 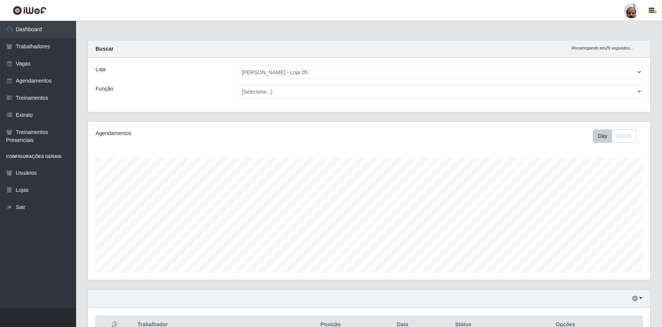 What do you see at coordinates (602, 136) in the screenshot?
I see `button: Day` at bounding box center [602, 136].